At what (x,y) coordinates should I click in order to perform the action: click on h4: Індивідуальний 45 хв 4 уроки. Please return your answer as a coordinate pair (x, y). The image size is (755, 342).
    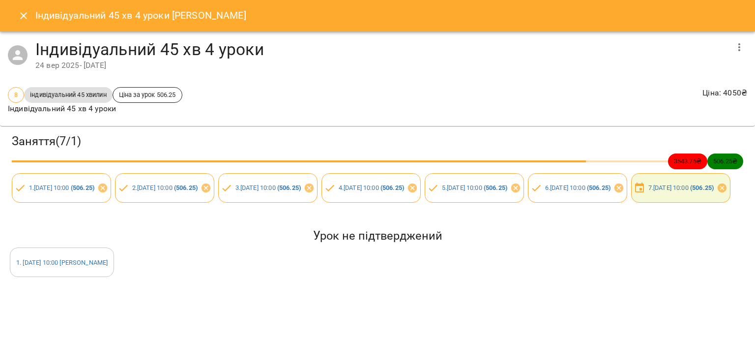
    Looking at the image, I should click on (381, 49).